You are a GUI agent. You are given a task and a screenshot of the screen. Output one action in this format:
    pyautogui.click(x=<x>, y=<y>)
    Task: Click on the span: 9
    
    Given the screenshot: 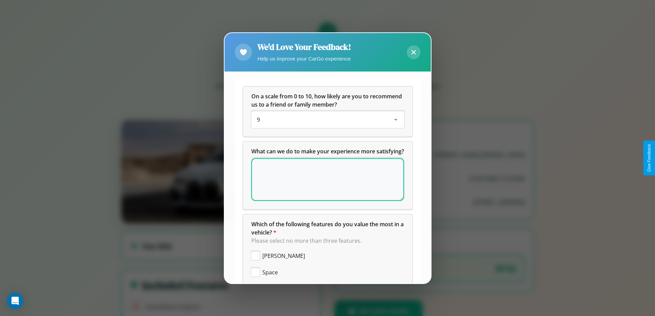 What is the action you would take?
    pyautogui.click(x=258, y=120)
    